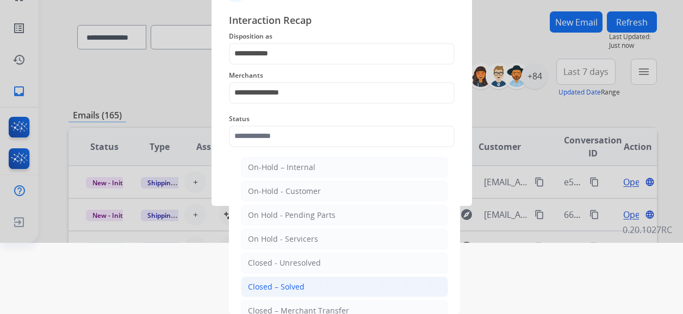 The width and height of the screenshot is (683, 314). I want to click on div: On Hold - Pending Parts, so click(291, 215).